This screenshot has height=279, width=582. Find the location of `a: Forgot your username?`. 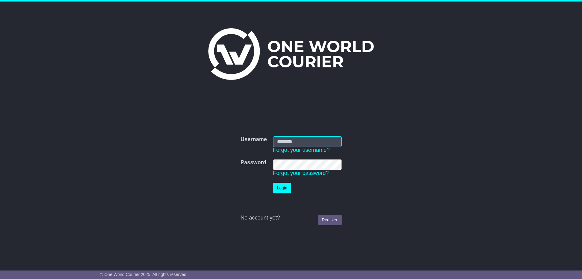

a: Forgot your username? is located at coordinates (301, 150).